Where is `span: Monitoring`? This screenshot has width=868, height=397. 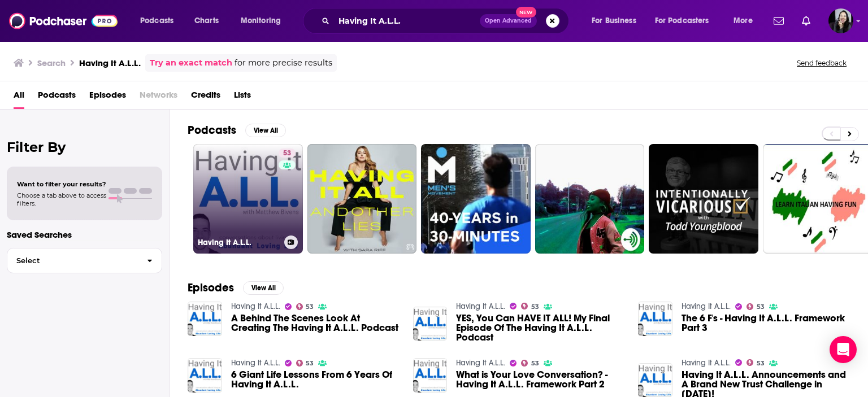 span: Monitoring is located at coordinates (260, 20).